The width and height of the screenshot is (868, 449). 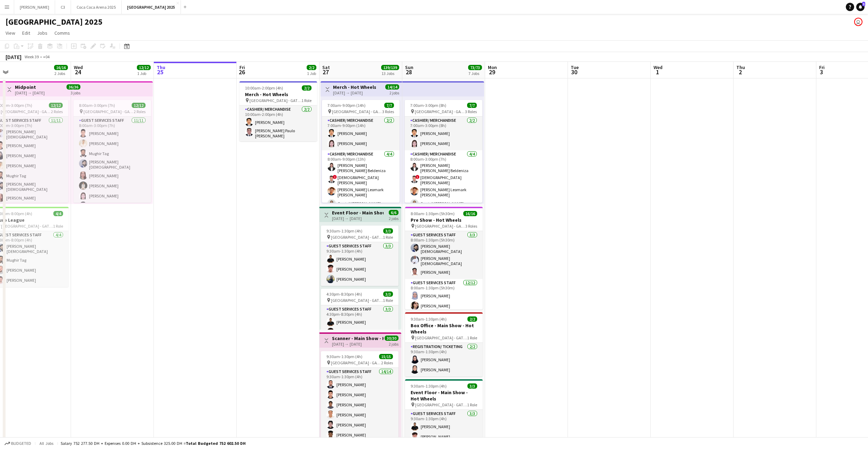 I want to click on a: Edit, so click(x=26, y=33).